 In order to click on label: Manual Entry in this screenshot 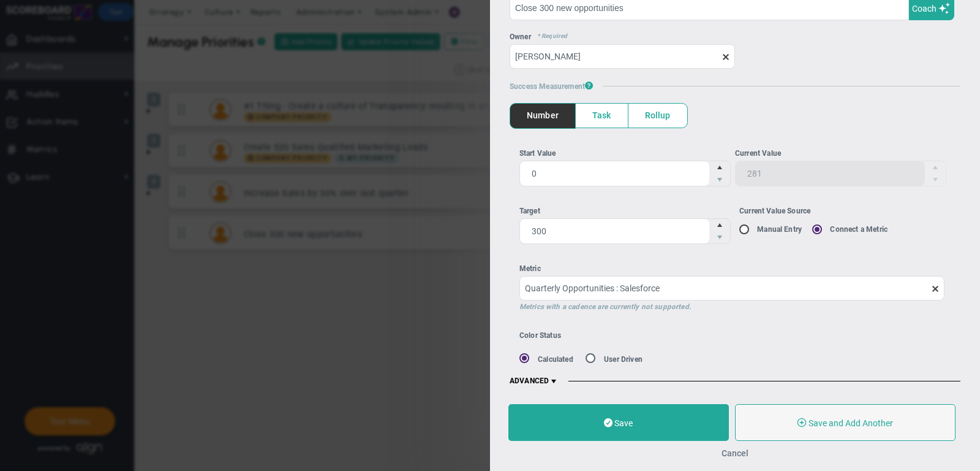, I will do `click(779, 229)`.